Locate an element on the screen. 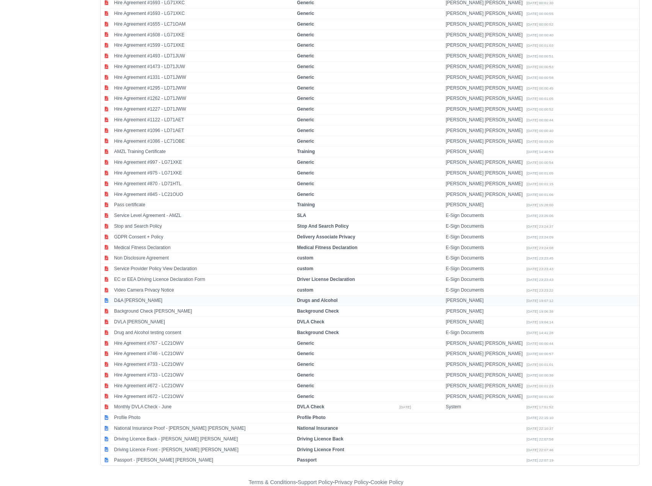 This screenshot has height=486, width=652. td: Monthly DVLA Check - June is located at coordinates (204, 407).